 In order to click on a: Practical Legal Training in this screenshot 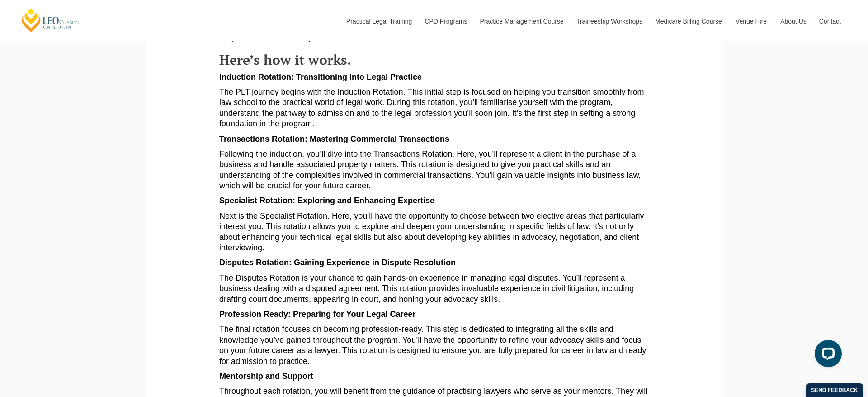, I will do `click(379, 21)`.